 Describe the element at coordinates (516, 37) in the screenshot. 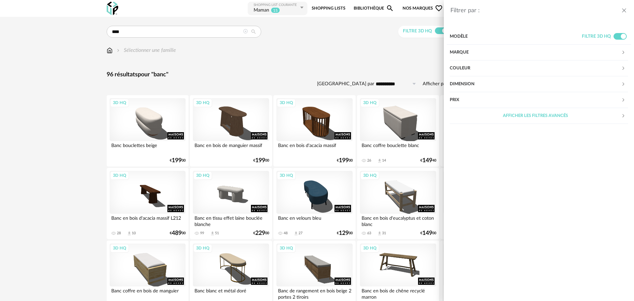

I see `div: Modèle` at that location.